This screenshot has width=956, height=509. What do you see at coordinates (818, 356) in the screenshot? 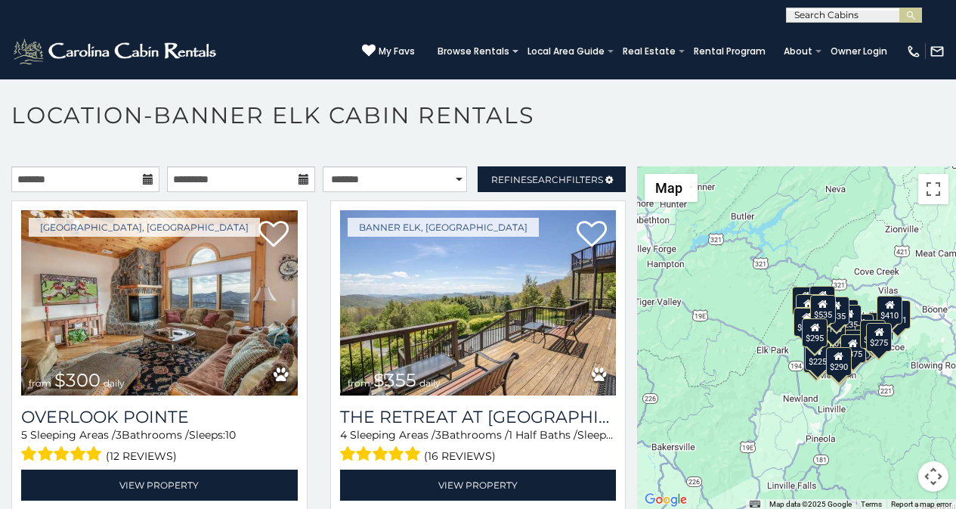
I see `div: $225` at bounding box center [818, 356].